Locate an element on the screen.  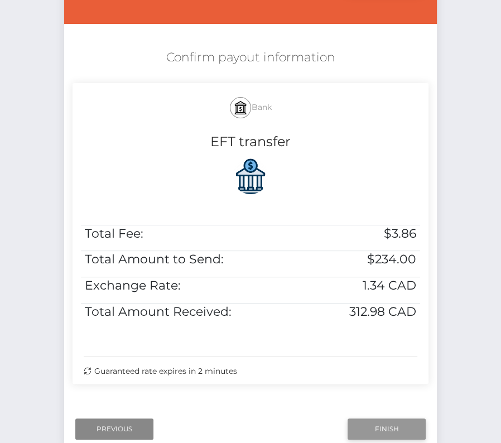
input: Previous is located at coordinates (114, 429).